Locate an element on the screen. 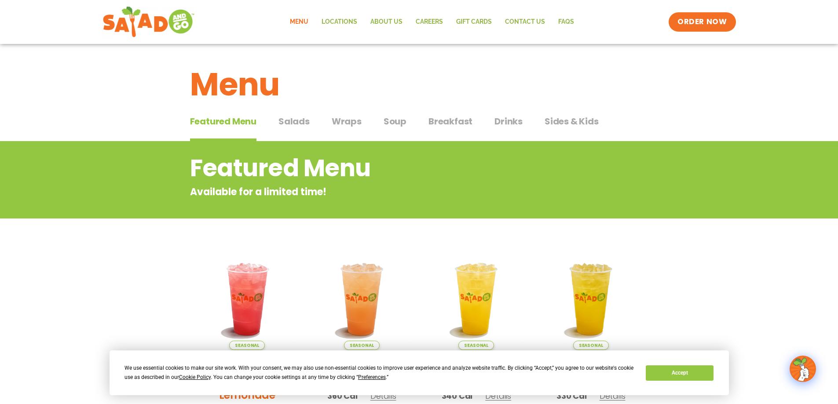 The height and width of the screenshot is (404, 838). div: Cookie Consent Prompt is located at coordinates (419, 373).